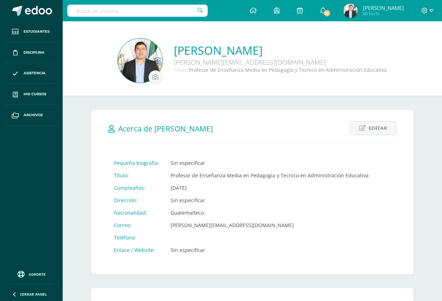 The image size is (442, 301). I want to click on input: Busca un usuario..., so click(137, 11).